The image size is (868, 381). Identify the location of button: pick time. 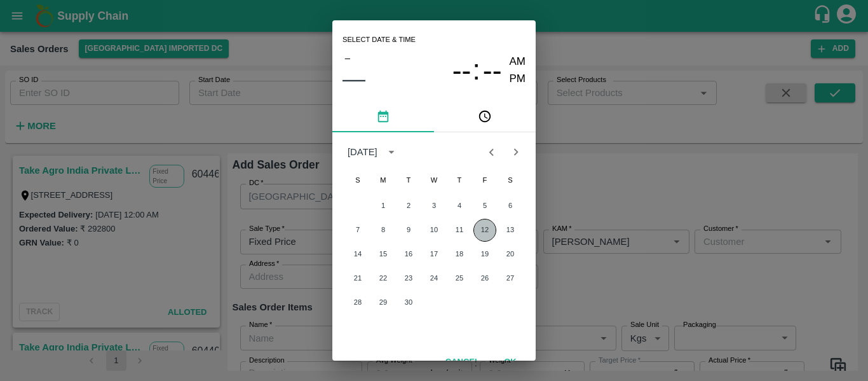
(485, 117).